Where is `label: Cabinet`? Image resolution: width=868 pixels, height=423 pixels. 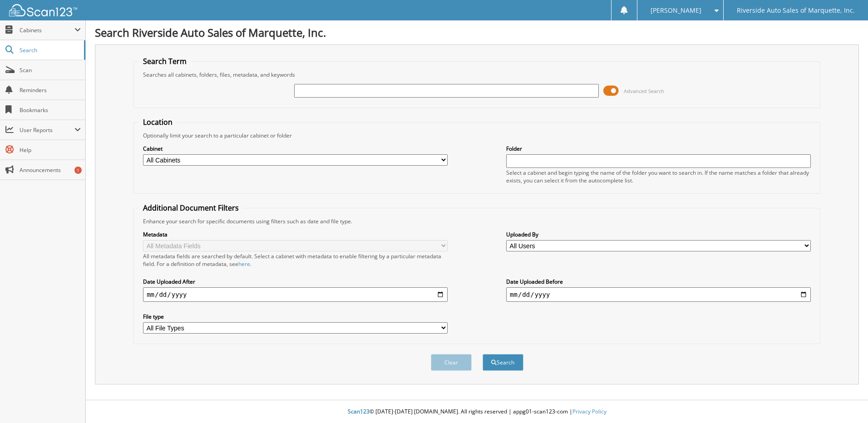 label: Cabinet is located at coordinates (295, 148).